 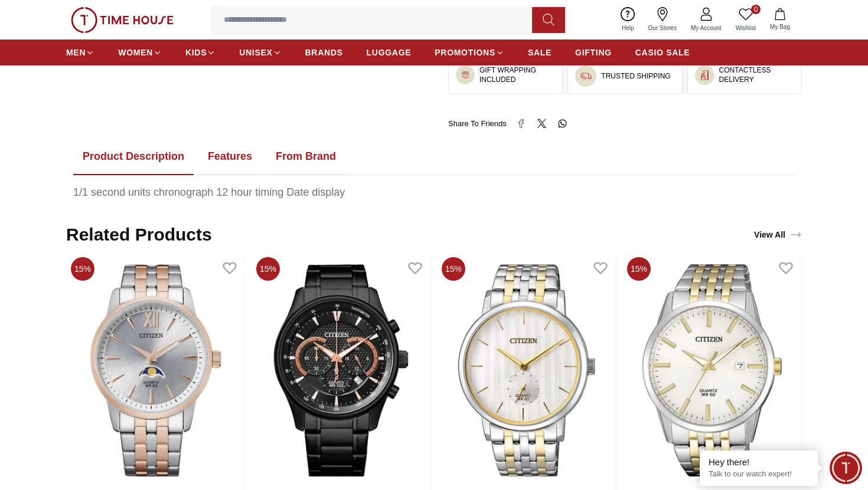 I want to click on button: My Bag, so click(x=780, y=19).